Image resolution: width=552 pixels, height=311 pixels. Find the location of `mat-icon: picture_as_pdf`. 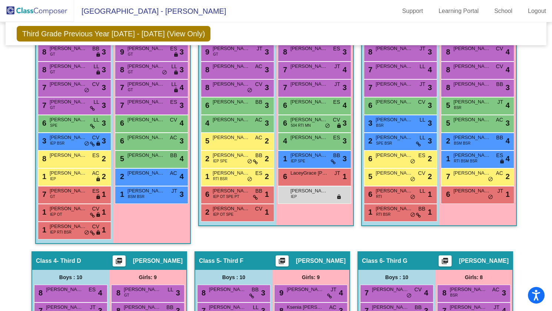

mat-icon: picture_as_pdf is located at coordinates (282, 262).